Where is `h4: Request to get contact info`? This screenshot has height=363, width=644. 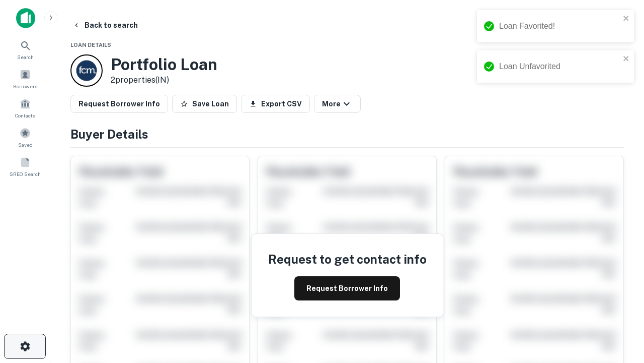
h4: Request to get contact info is located at coordinates (347, 259).